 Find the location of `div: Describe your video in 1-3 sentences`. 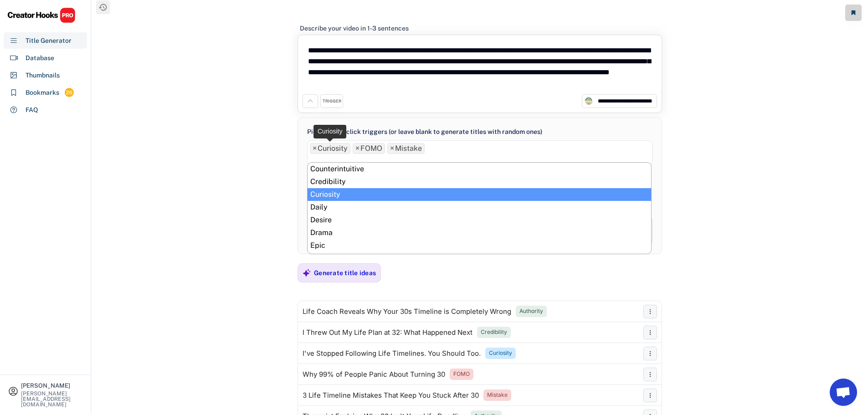

div: Describe your video in 1-3 sentences is located at coordinates (354, 28).